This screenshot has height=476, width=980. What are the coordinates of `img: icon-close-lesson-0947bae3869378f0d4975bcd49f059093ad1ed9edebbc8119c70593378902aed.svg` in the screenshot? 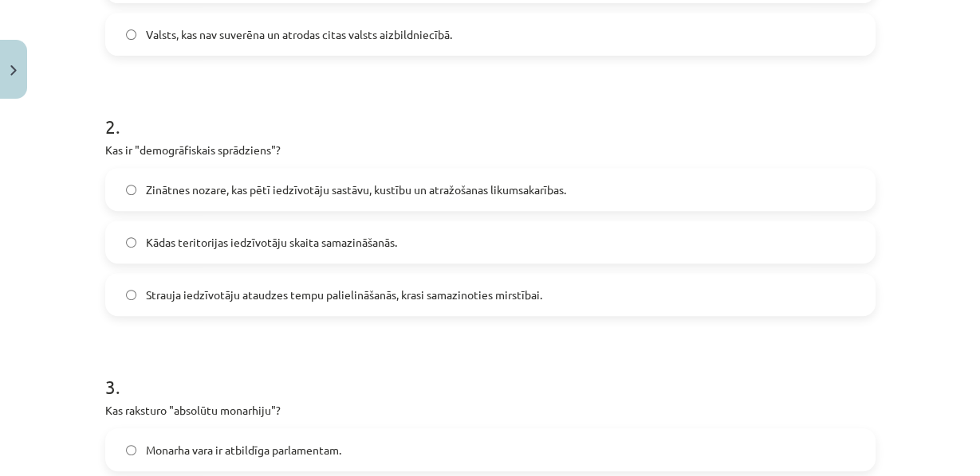 It's located at (13, 70).